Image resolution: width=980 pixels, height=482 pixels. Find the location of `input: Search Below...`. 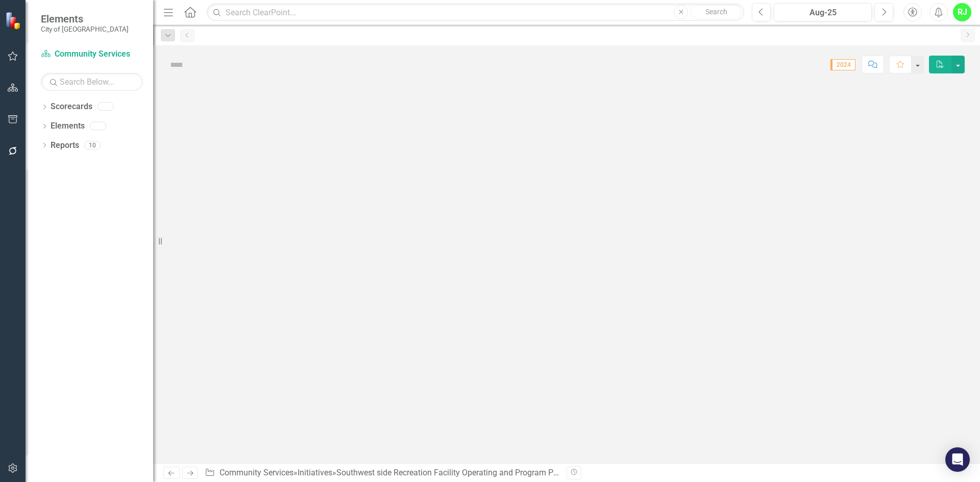

input: Search Below... is located at coordinates (92, 82).